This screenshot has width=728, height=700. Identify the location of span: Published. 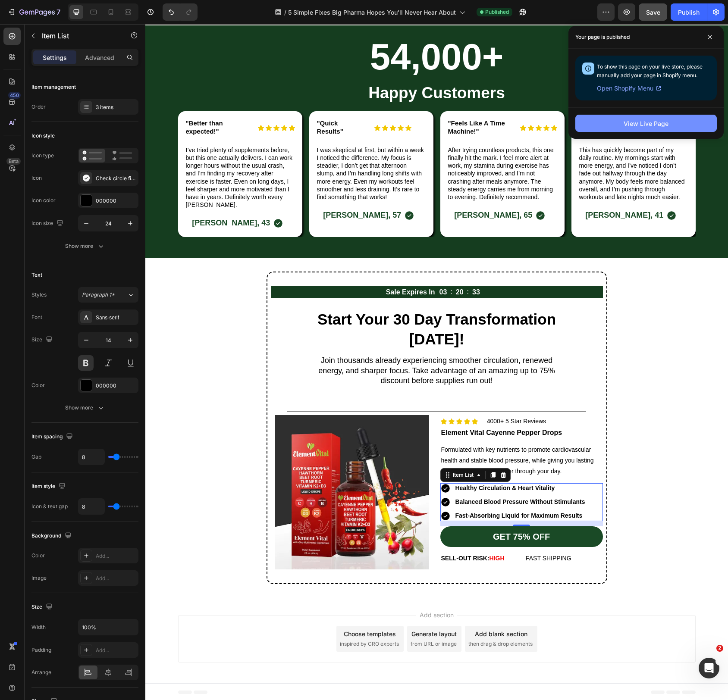
(497, 12).